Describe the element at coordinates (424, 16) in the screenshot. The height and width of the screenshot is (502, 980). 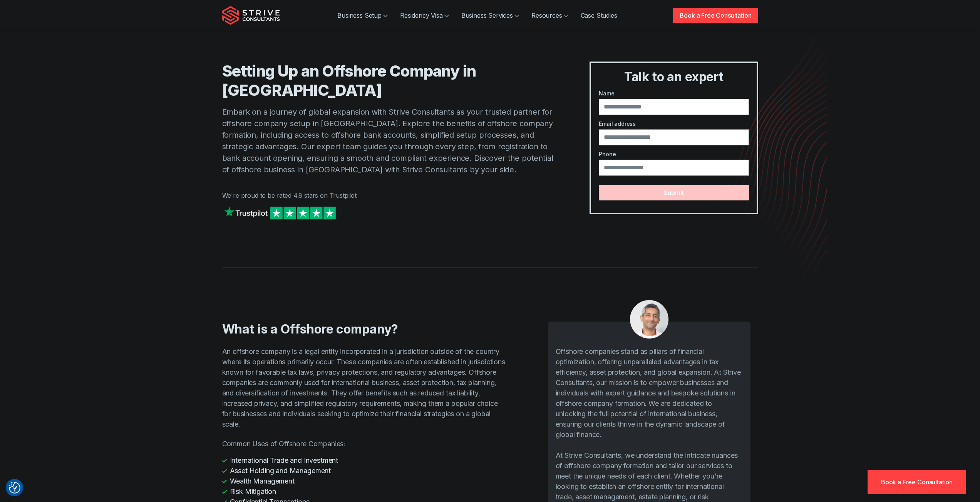
I see `a: Residency Visa` at that location.